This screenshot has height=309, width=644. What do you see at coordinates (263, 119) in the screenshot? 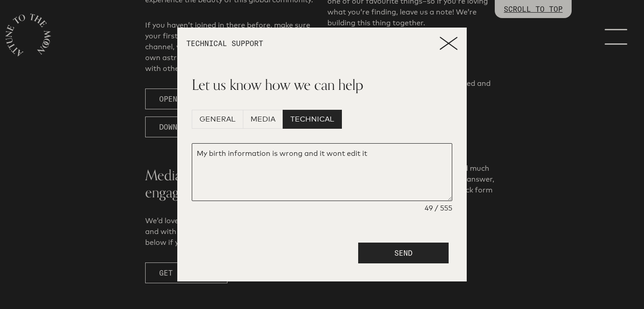
I see `span: MEDIA` at bounding box center [263, 119].